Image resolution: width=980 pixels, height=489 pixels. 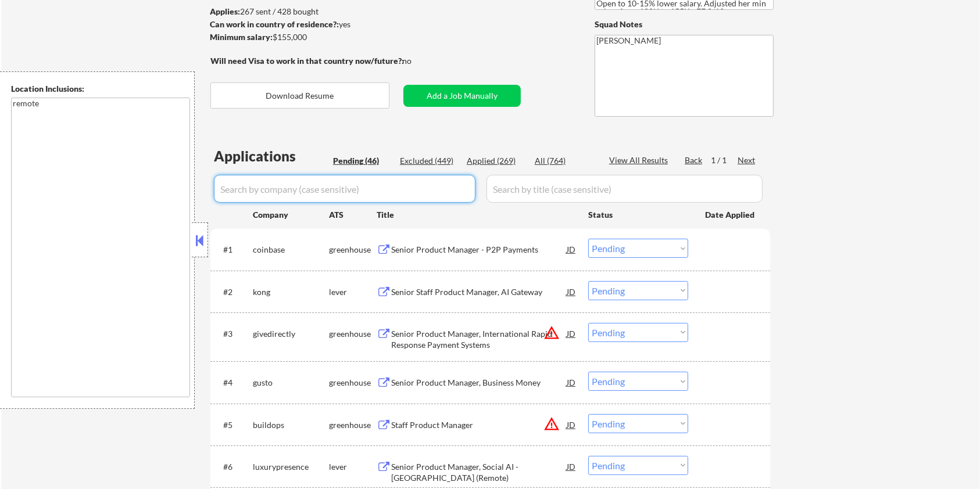 What do you see at coordinates (418, 61) in the screenshot?
I see `div: no` at bounding box center [418, 61].